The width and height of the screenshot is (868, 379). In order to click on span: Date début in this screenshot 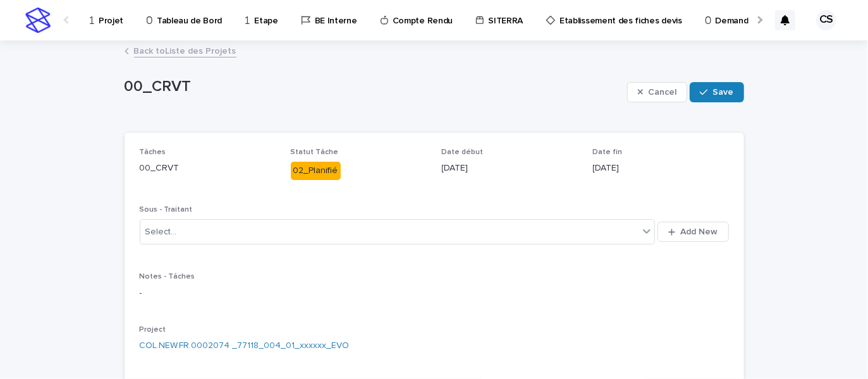, I will do `click(463, 153)`.